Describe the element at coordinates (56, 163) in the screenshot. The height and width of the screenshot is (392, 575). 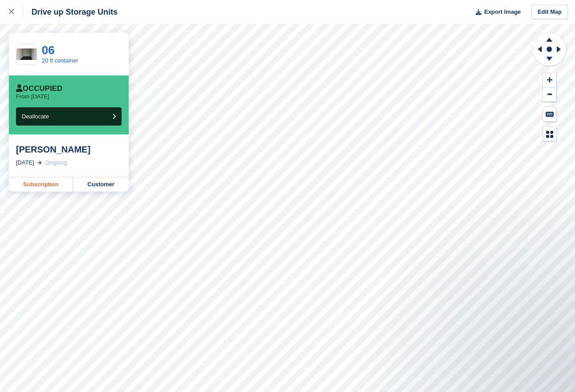
I see `div: Ongoing` at that location.